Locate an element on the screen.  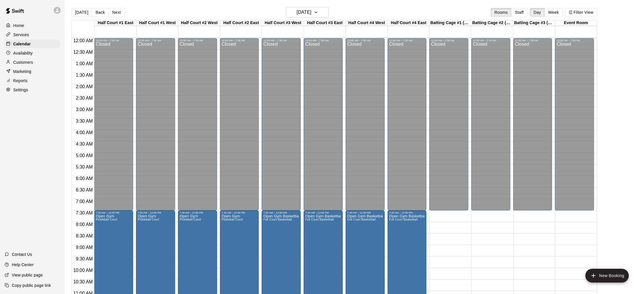
a: Availability is located at coordinates (32, 53).